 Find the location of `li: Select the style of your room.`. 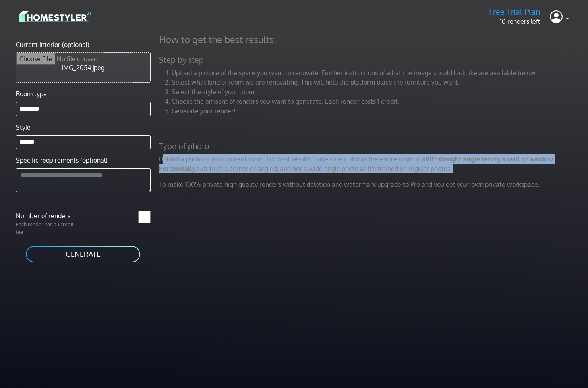

li: Select the style of your room. is located at coordinates (376, 92).